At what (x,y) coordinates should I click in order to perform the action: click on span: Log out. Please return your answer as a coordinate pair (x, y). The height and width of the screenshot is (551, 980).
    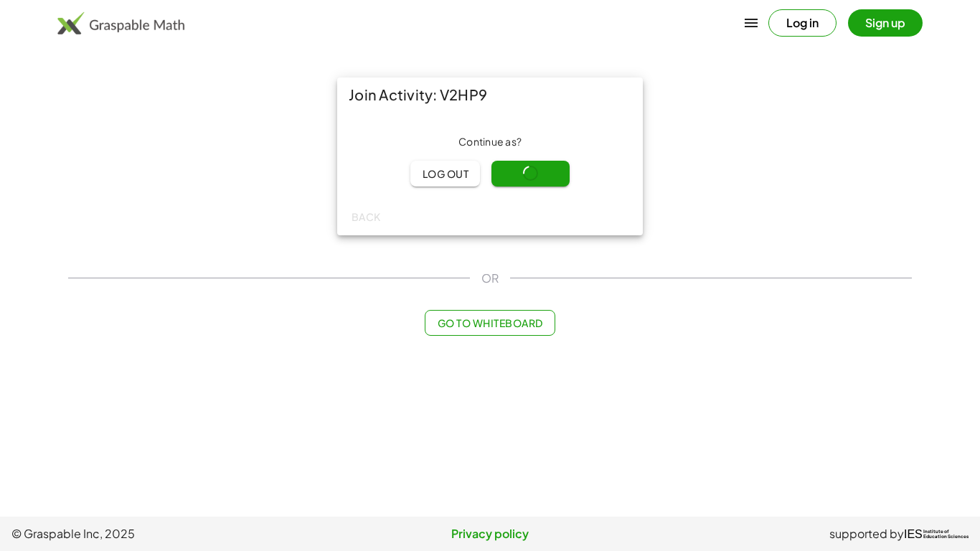
    Looking at the image, I should click on (445, 174).